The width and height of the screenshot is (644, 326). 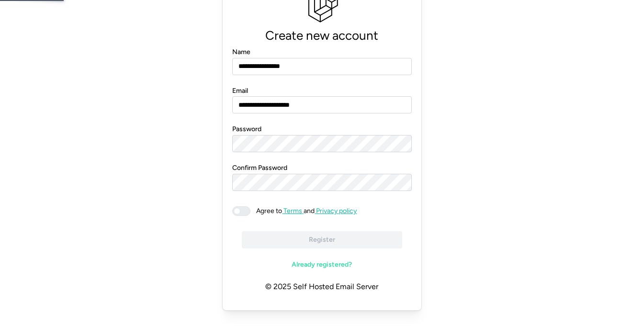 What do you see at coordinates (322, 265) in the screenshot?
I see `span: Already registered?` at bounding box center [322, 265].